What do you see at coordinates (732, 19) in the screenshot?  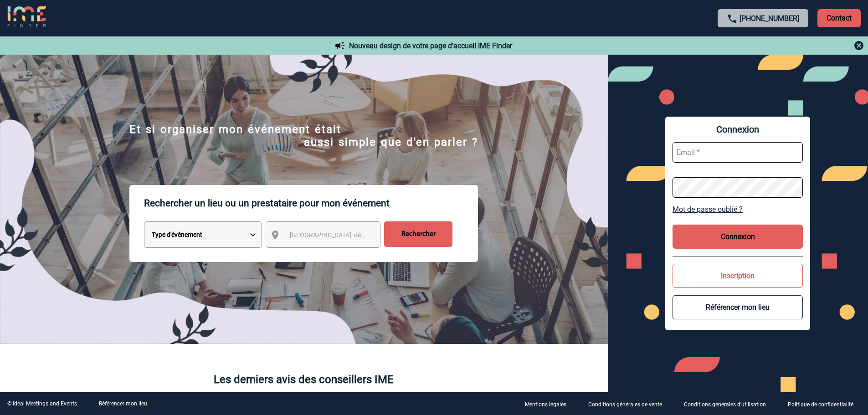 I see `img: call-24-px.png` at bounding box center [732, 19].